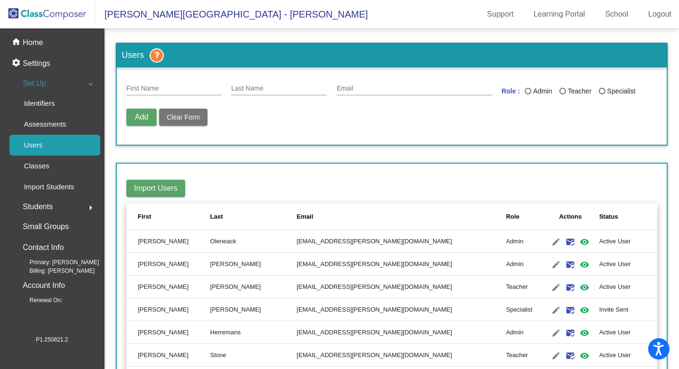  I want to click on mat-icon: arrow_right, so click(91, 208).